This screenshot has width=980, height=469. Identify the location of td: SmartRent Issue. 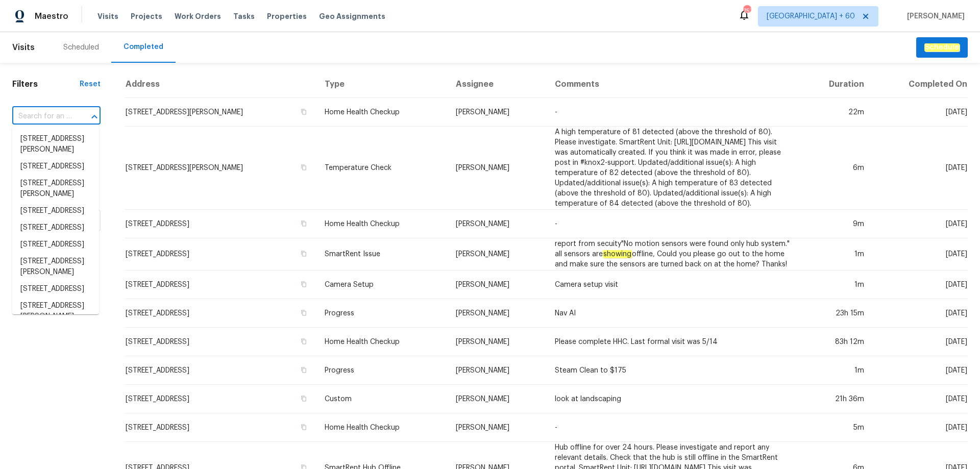
(382, 254).